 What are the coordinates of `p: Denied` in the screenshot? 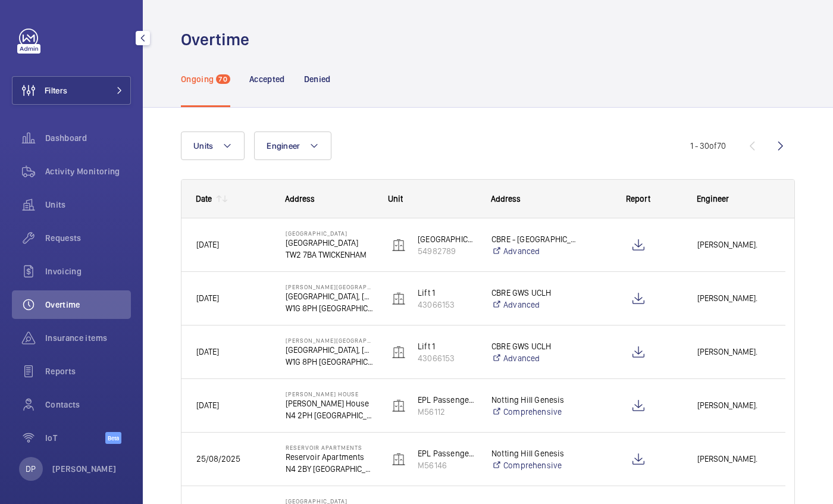 It's located at (317, 79).